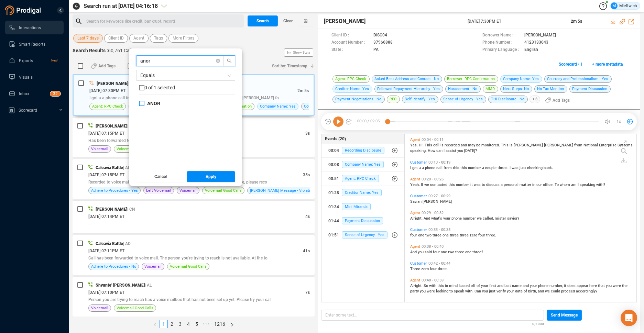 The width and height of the screenshot is (644, 333). Describe the element at coordinates (452, 145) in the screenshot. I see `span: recorded` at that location.